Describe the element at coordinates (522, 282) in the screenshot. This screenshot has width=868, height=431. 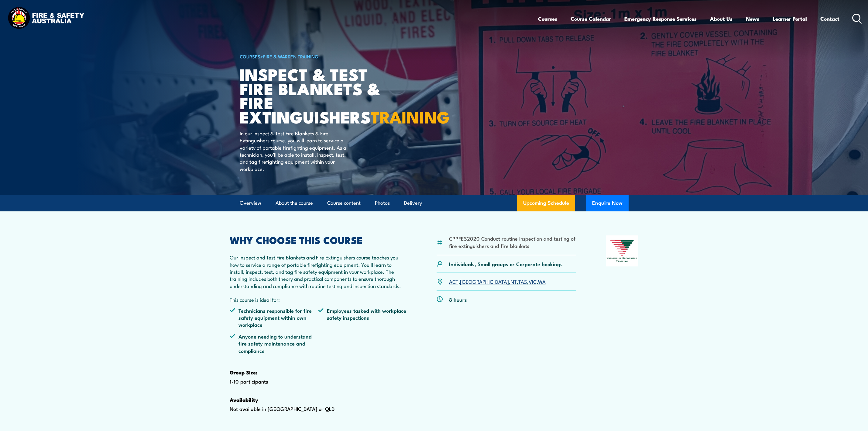
I see `a: TAS` at that location.